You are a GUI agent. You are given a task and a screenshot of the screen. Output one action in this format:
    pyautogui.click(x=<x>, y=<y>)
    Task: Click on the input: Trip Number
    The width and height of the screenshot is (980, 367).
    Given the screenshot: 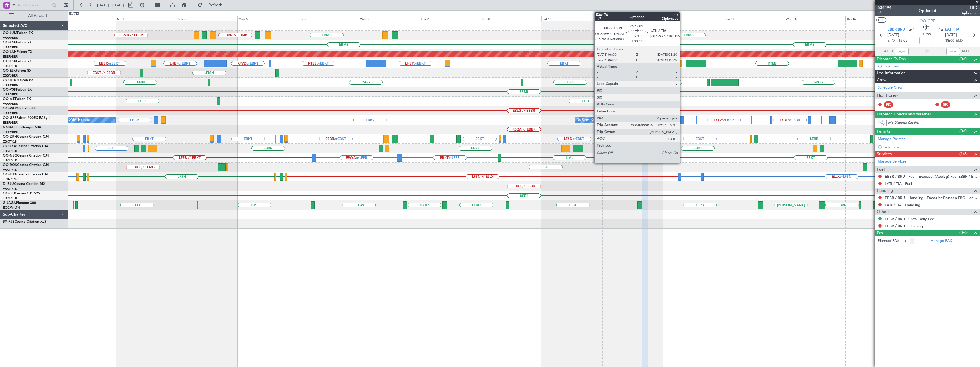 What is the action you would take?
    pyautogui.click(x=34, y=5)
    